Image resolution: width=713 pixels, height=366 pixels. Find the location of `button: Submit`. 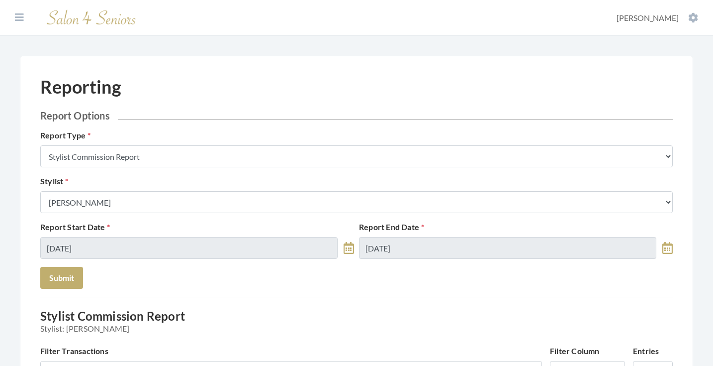

button: Submit is located at coordinates (62, 278).